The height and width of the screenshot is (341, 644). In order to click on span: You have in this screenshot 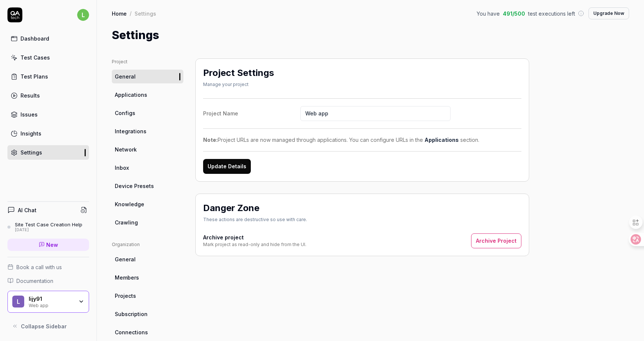, I will do `click(488, 14)`.